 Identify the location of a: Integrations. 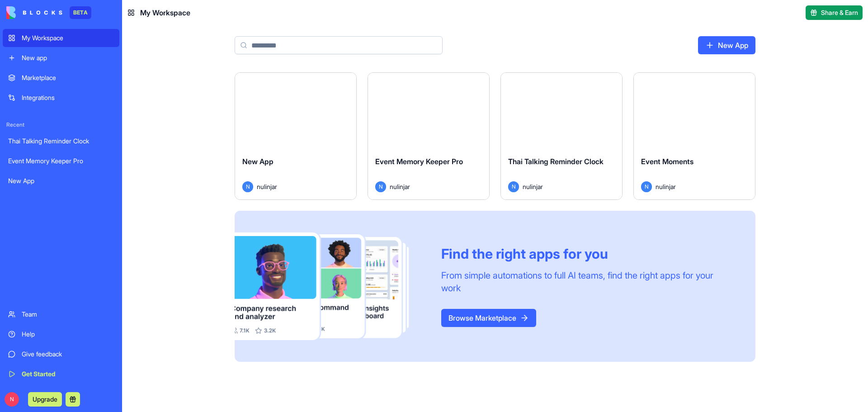
(61, 97).